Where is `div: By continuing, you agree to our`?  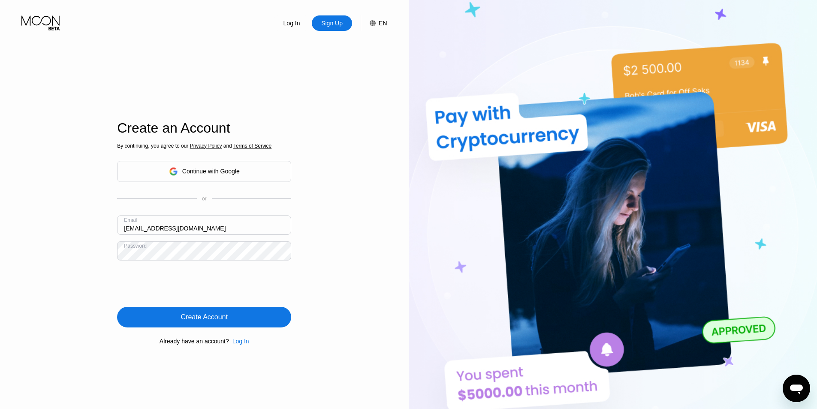
div: By continuing, you agree to our is located at coordinates (204, 146).